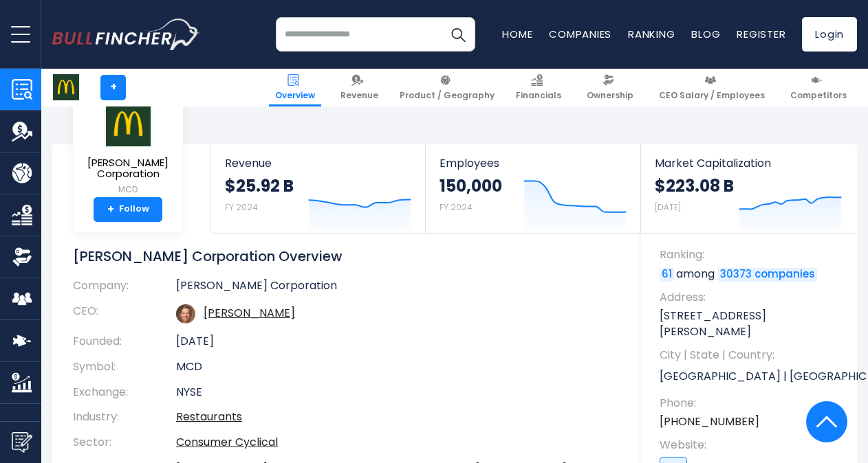  I want to click on a: 61, so click(666, 274).